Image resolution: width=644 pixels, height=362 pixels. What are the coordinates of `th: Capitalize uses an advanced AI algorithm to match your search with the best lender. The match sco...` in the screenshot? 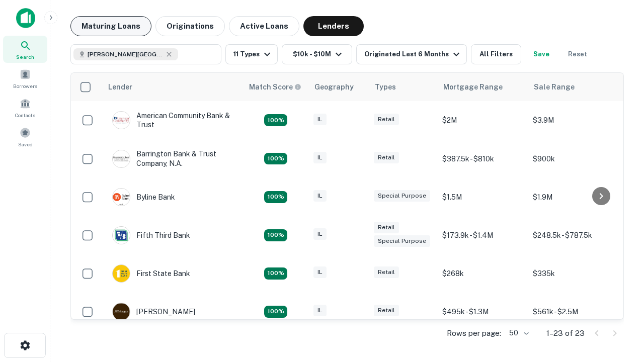 It's located at (276, 87).